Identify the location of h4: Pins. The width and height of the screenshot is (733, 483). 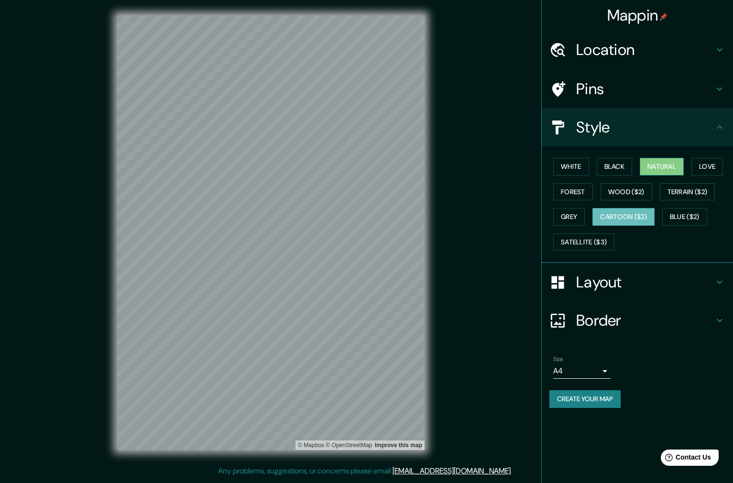
(645, 89).